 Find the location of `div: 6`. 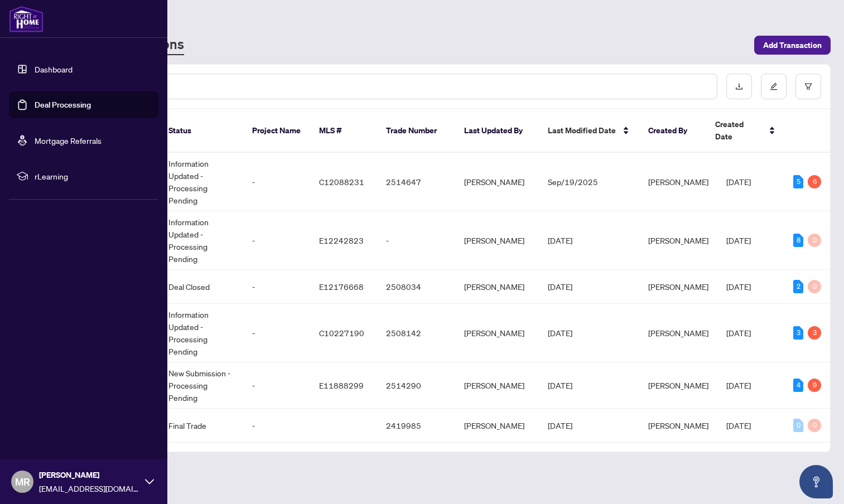

div: 6 is located at coordinates (815, 182).